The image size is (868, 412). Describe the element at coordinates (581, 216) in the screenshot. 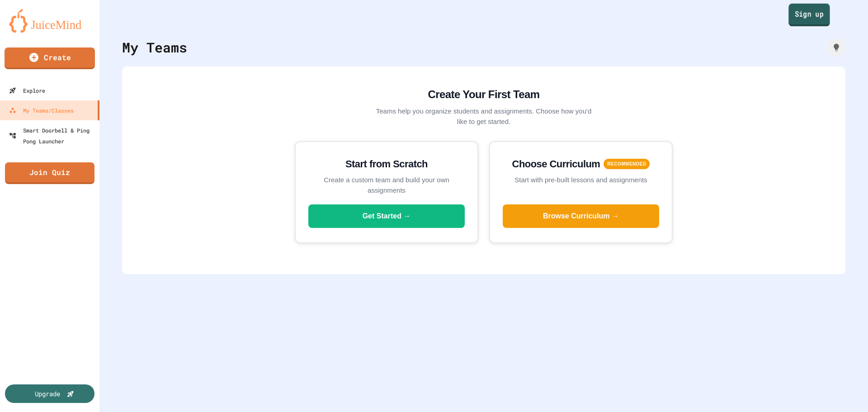

I see `button: Browse Curriculum →` at that location.